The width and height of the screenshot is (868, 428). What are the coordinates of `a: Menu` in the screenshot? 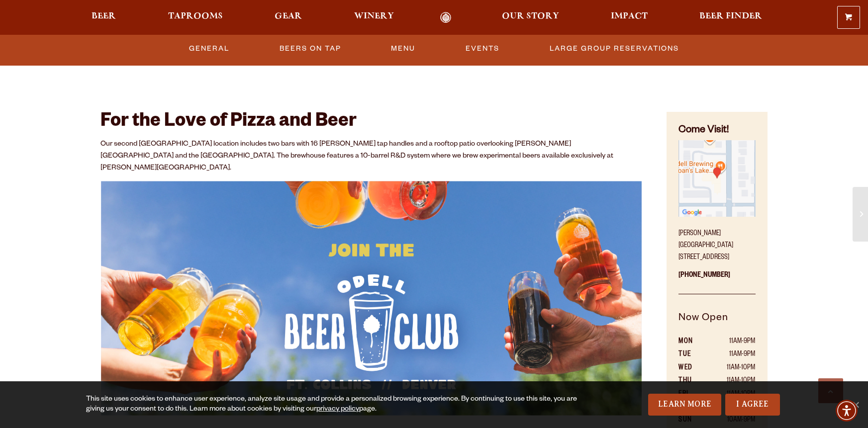 It's located at (403, 49).